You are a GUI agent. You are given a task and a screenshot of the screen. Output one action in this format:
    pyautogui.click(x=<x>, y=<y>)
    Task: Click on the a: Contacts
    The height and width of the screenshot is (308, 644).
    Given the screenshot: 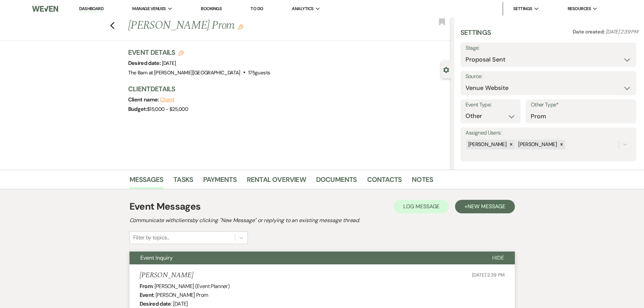 What is the action you would take?
    pyautogui.click(x=384, y=182)
    